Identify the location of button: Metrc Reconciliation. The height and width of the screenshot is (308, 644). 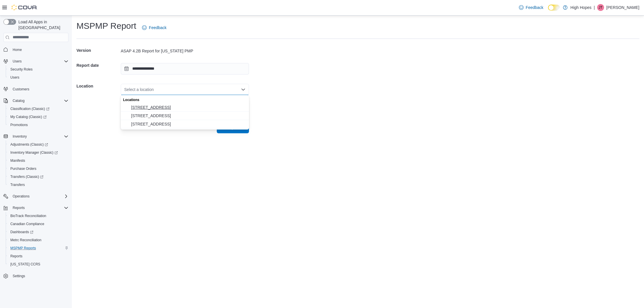
(38, 240).